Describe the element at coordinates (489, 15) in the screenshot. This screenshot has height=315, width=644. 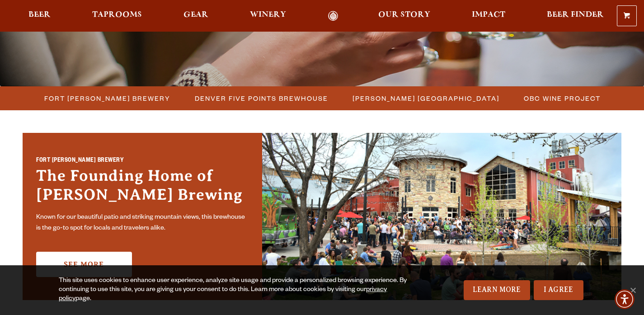
I see `span: Impact` at that location.